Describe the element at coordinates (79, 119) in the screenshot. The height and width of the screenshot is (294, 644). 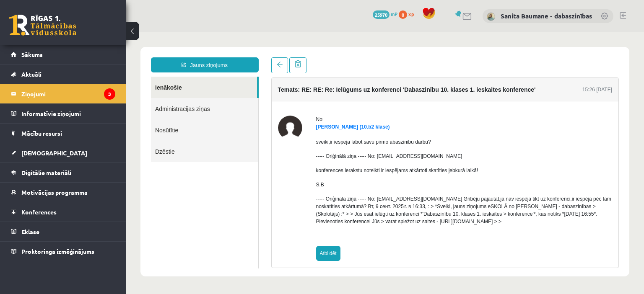
I see `a: Dzēstie` at that location.